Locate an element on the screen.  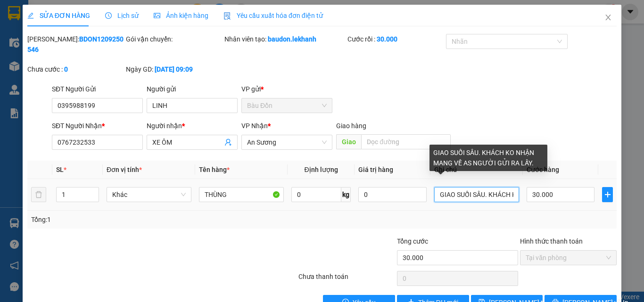
div: VP gửi is located at coordinates (287, 89).